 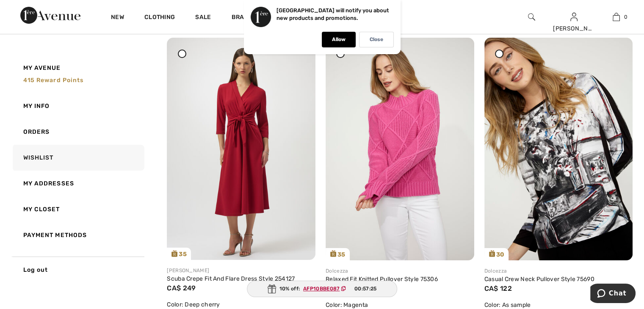 What do you see at coordinates (78, 209) in the screenshot?
I see `a: My Closet` at bounding box center [78, 209].